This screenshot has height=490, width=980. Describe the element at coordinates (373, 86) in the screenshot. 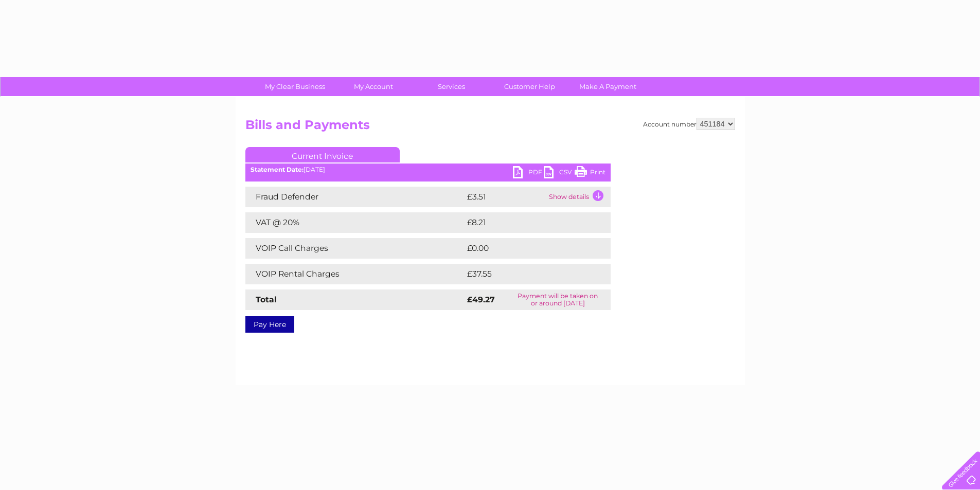

I see `a: My Account` at that location.